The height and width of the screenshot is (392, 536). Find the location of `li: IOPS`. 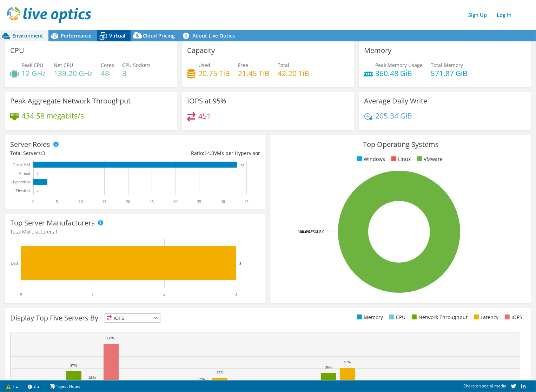

li: IOPS is located at coordinates (512, 317).